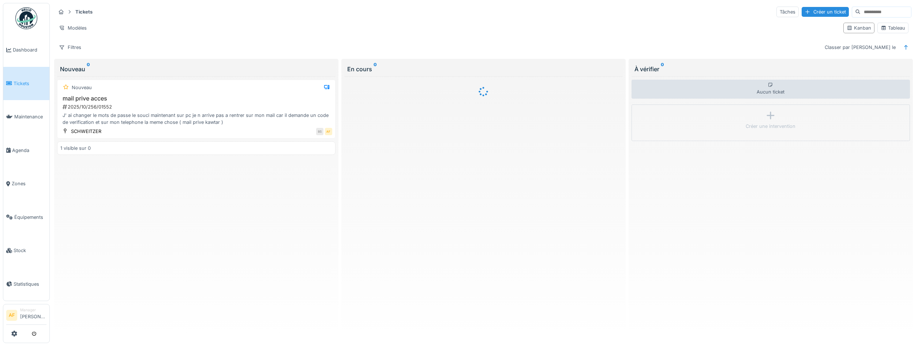 This screenshot has width=918, height=346. I want to click on div: SCHWEITZER, so click(86, 131).